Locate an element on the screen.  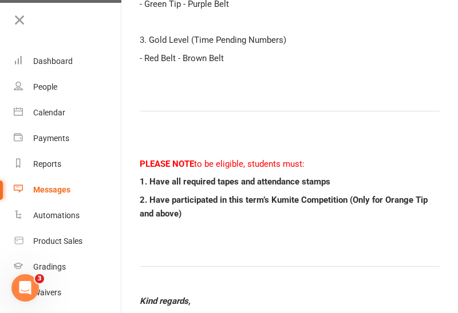
div: Messages is located at coordinates (51, 190).